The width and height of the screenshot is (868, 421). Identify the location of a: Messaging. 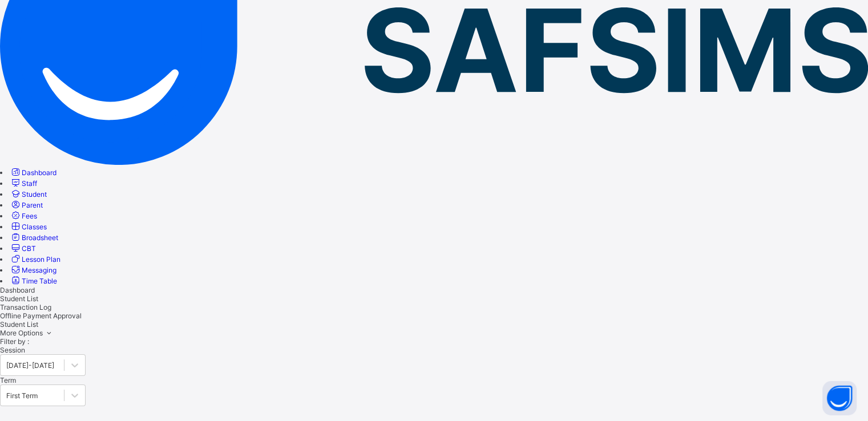
(33, 270).